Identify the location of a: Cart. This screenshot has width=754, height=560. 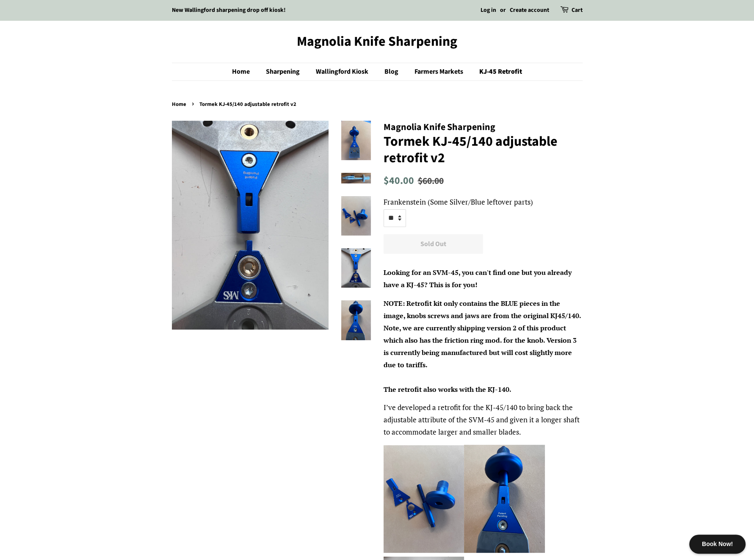
(577, 11).